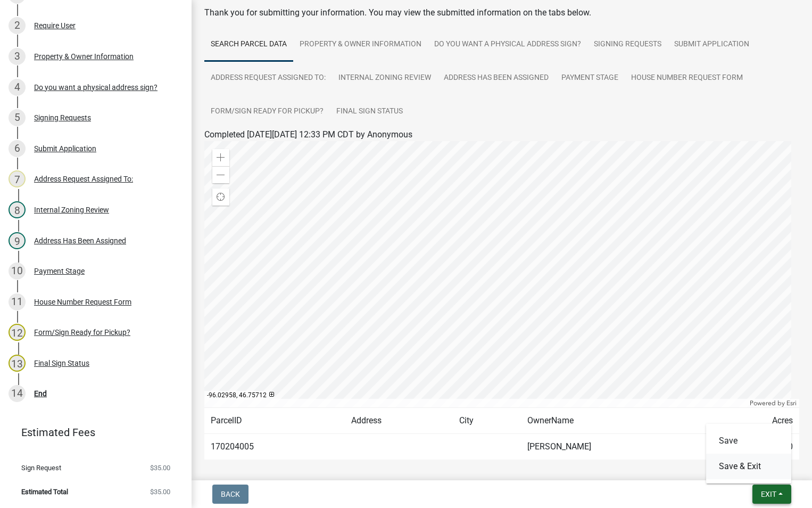  I want to click on div: 7, so click(17, 178).